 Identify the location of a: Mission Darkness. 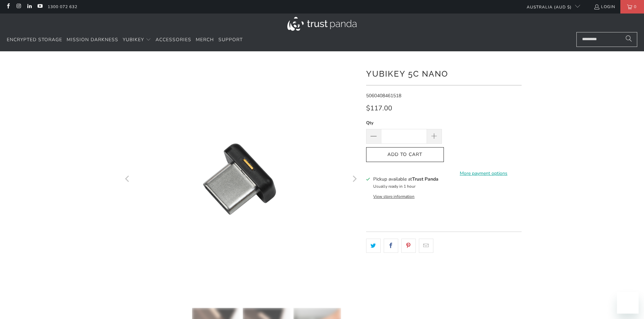
(92, 40).